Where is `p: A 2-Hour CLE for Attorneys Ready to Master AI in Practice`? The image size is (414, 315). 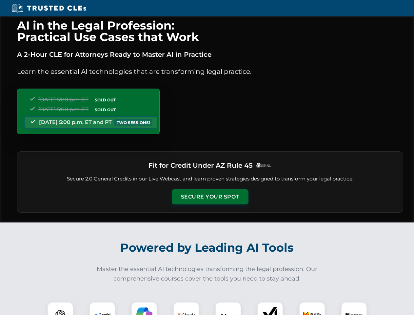
p: A 2-Hour CLE for Attorneys Ready to Master AI in Practice is located at coordinates (210, 54).